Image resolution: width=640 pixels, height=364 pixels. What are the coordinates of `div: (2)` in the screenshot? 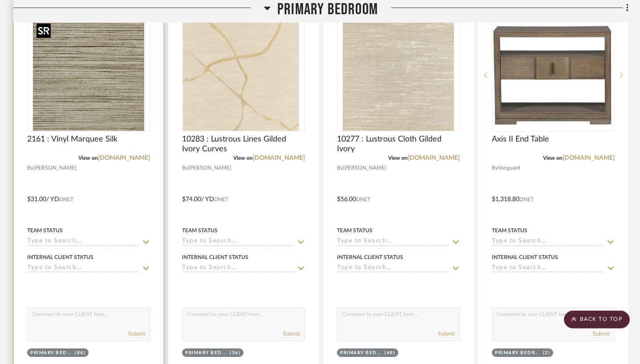 It's located at (546, 353).